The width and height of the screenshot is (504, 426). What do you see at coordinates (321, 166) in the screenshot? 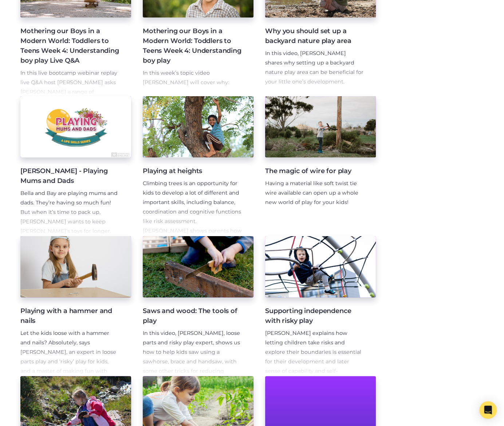
I see `a: The magic of wire for play Having a material like soft twist tie wire available can open up a who...` at bounding box center [321, 166].